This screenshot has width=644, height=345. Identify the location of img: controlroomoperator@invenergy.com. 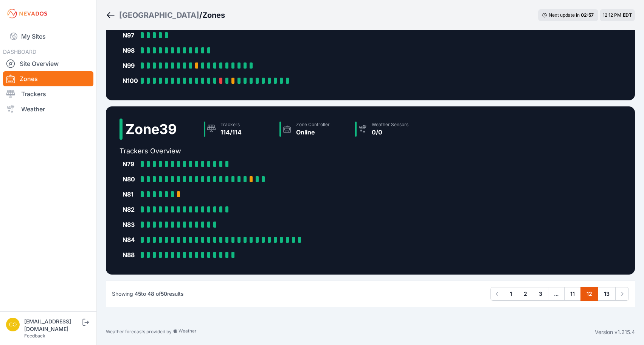
(13, 324).